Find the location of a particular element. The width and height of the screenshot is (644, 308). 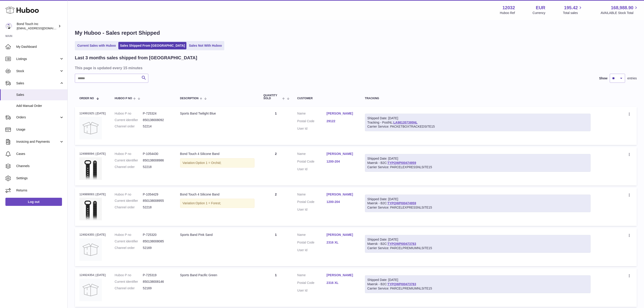

div: Bond Touch Inc is located at coordinates (37, 26).